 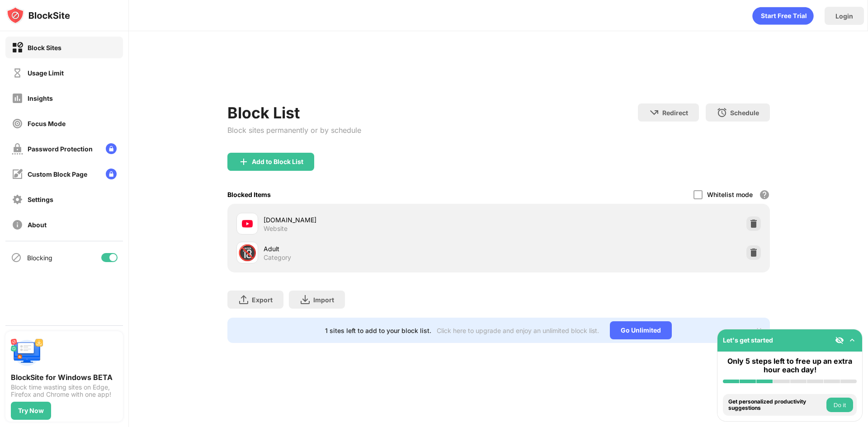 What do you see at coordinates (745, 113) in the screenshot?
I see `div: Schedule` at bounding box center [745, 113].